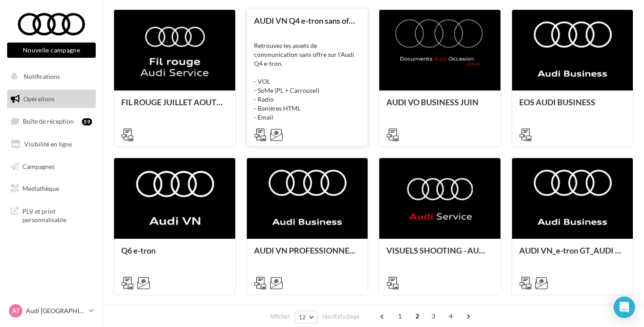 Image resolution: width=644 pixels, height=327 pixels. What do you see at coordinates (87, 121) in the screenshot?
I see `div: 59` at bounding box center [87, 121].